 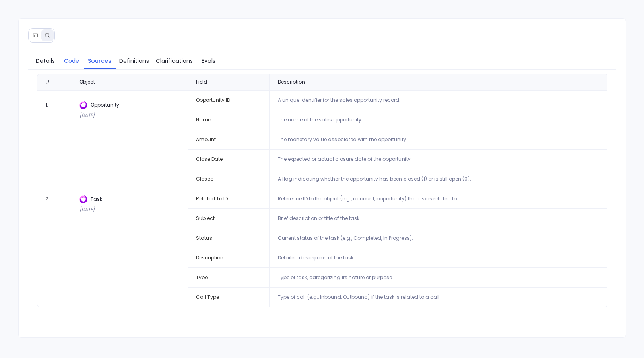 What do you see at coordinates (438, 278) in the screenshot?
I see `td: Type of task, categorizing its nature or purpose.` at bounding box center [438, 278].